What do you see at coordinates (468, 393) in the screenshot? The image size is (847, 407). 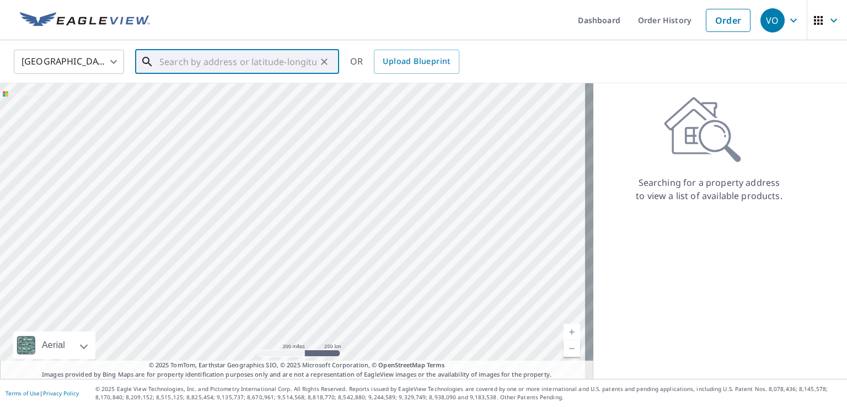 I see `p: © 2025 Eagle View Technologies, Inc. and Pictometry International Corp. All Rights Reserved. Repo...` at bounding box center [468, 393].